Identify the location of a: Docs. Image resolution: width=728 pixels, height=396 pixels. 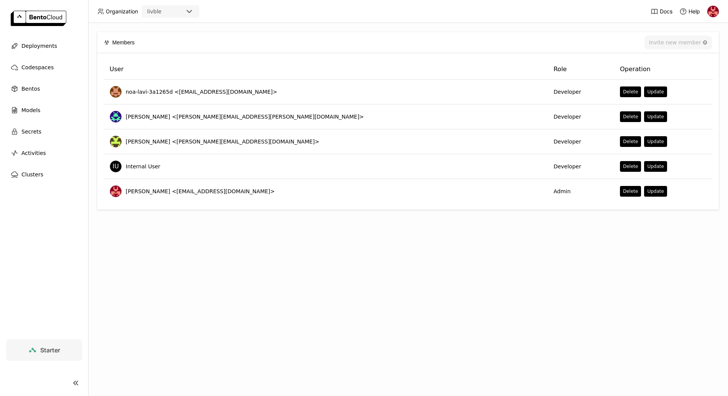
(661, 11).